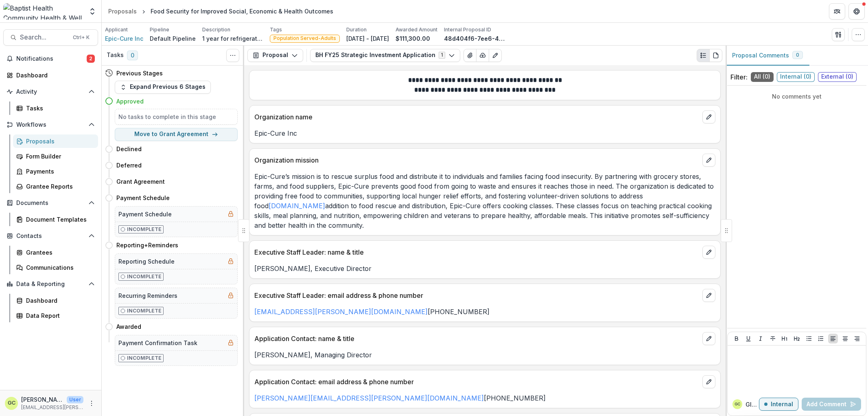  I want to click on div: Form Builder, so click(58, 156).